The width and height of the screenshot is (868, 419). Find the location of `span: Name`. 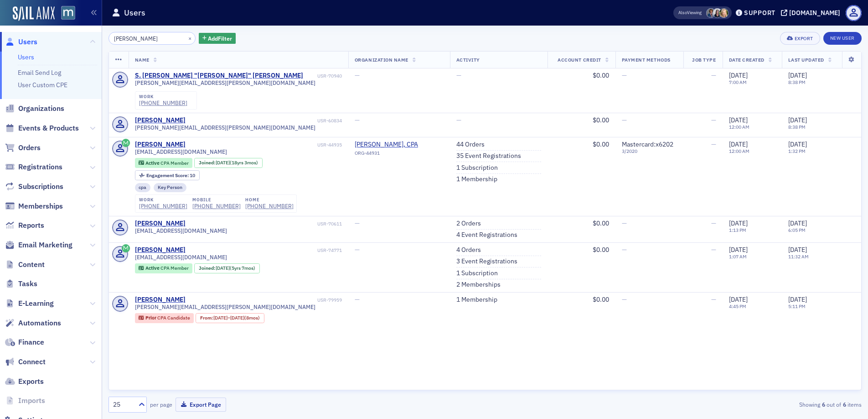

span: Name is located at coordinates (142, 60).